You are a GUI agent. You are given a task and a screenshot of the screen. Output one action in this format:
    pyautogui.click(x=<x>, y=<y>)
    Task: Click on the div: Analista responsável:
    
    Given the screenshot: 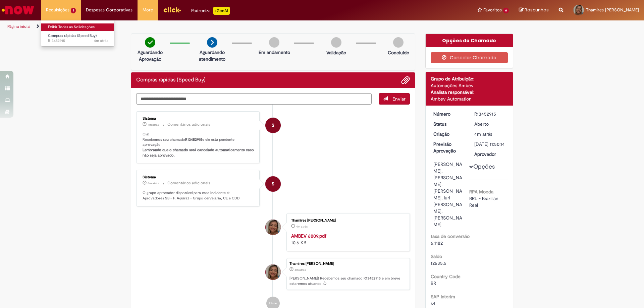 What is the action you would take?
    pyautogui.click(x=469, y=92)
    